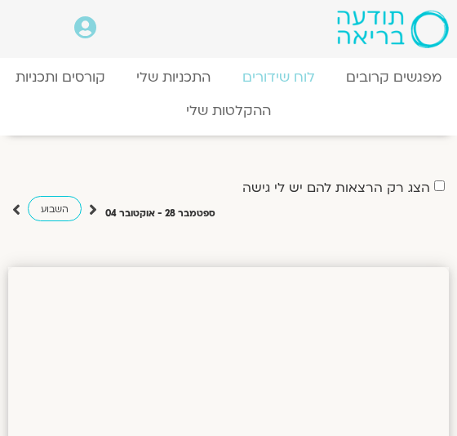  I want to click on label: הצג רק הרצאות להם יש לי גישה, so click(336, 188).